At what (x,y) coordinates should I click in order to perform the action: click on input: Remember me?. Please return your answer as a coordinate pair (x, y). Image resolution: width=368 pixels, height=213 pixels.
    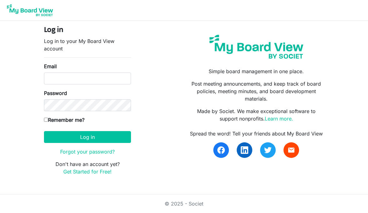
    Looking at the image, I should click on (46, 120).